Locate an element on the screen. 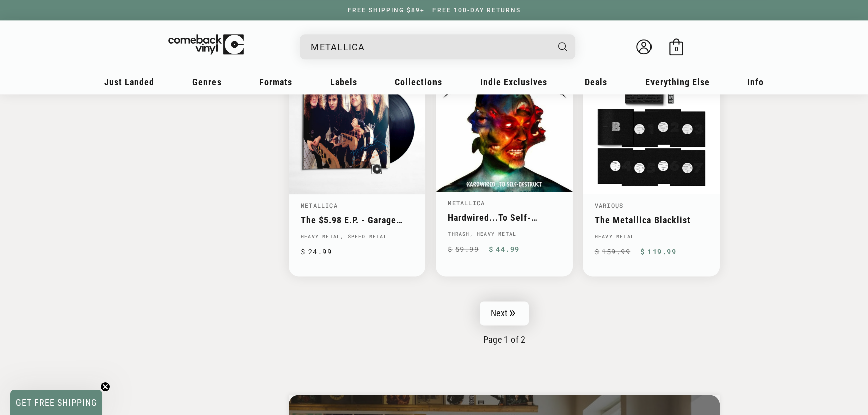 This screenshot has width=868, height=415. span: Deals is located at coordinates (596, 82).